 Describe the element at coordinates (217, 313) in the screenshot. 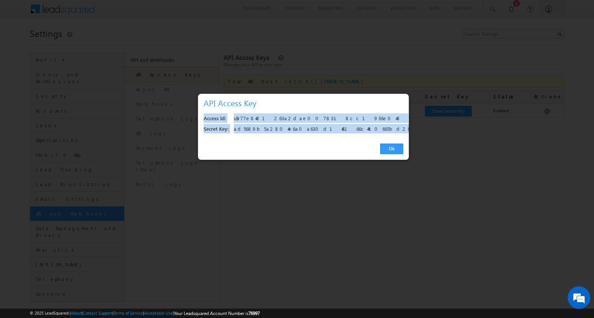

I see `span: Your Leadsquared Account Number is` at that location.